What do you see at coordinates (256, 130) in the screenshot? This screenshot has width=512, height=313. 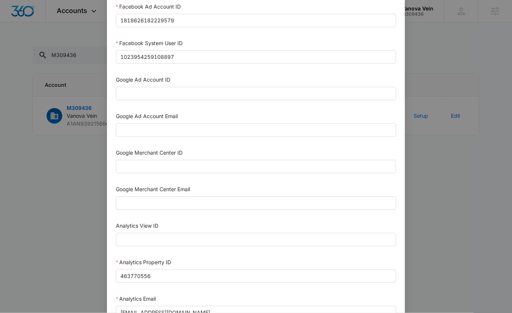 I see `input: Google Ad Account Email` at bounding box center [256, 130].